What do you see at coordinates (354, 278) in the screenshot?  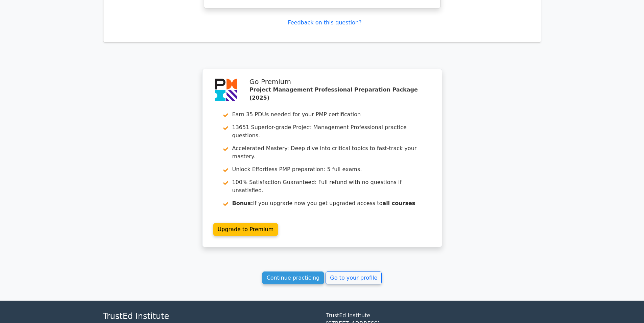 I see `a: Go to your profile` at bounding box center [354, 278].